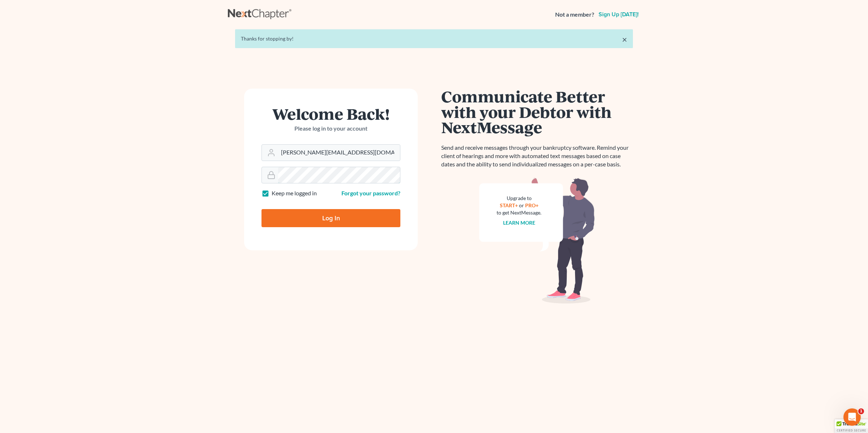 This screenshot has height=433, width=868. I want to click on strong: Not a member?, so click(574, 15).